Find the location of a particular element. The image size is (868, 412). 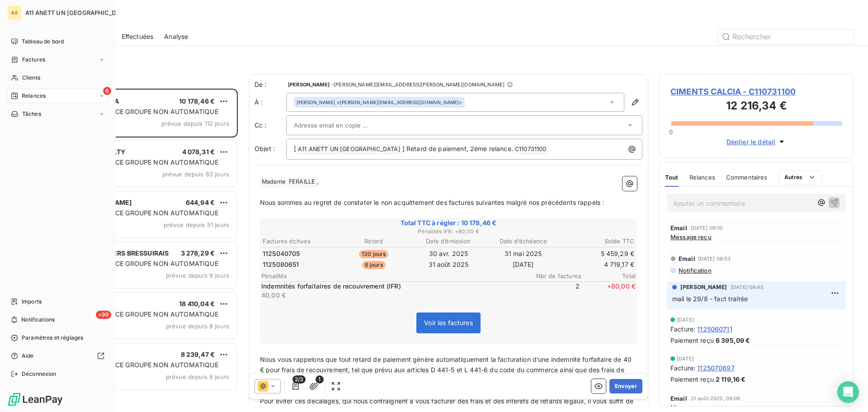

span: Objet : is located at coordinates (265, 149).